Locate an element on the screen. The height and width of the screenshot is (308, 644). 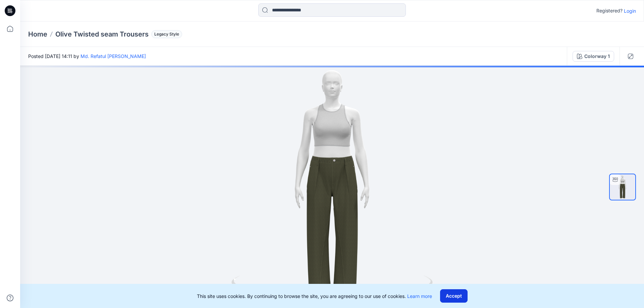
div: Colorway 1 is located at coordinates (597, 56).